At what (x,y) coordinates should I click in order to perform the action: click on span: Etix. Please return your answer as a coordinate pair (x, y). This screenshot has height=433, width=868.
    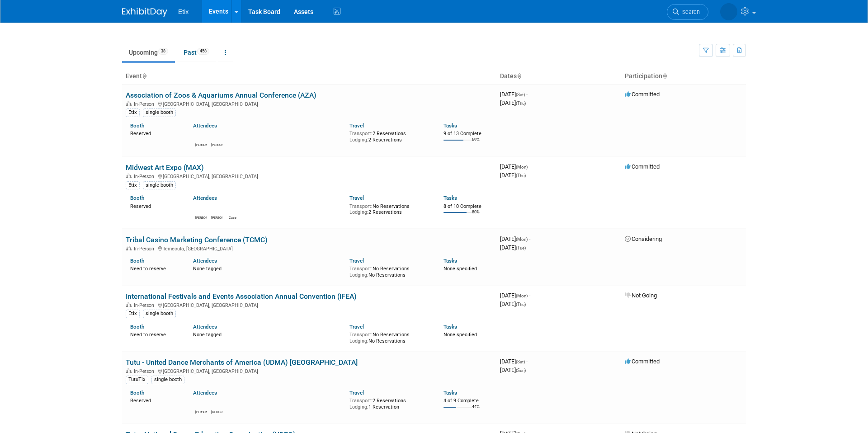
    Looking at the image, I should click on (183, 11).